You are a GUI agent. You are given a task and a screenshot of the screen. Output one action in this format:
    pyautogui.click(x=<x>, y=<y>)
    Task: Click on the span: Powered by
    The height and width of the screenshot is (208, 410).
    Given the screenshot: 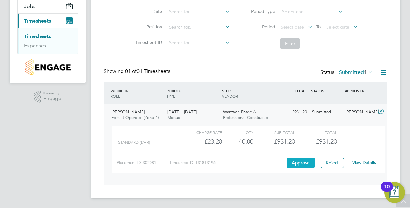 What is the action you would take?
    pyautogui.click(x=52, y=93)
    